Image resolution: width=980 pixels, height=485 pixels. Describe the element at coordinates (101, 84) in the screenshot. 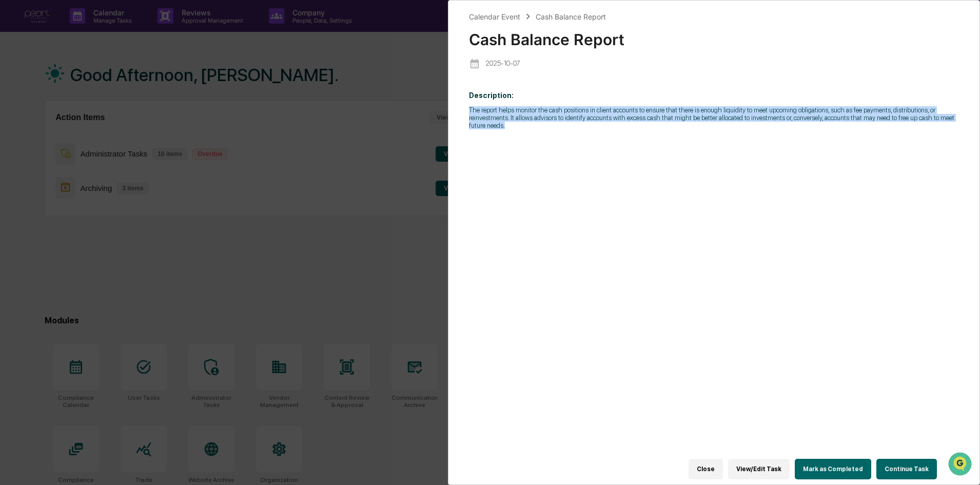

I see `div: Start new chat` at that location.